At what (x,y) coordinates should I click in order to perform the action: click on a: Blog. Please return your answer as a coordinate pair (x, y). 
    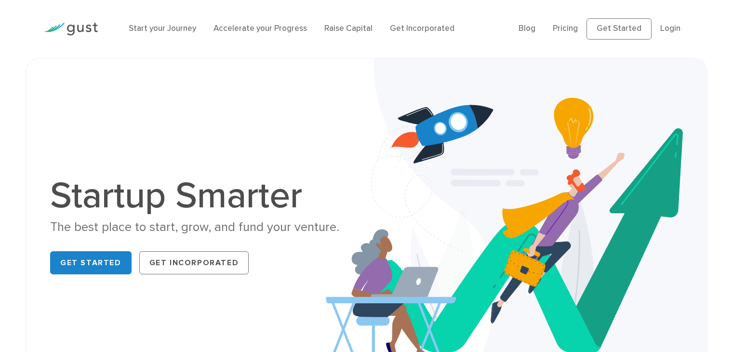
    Looking at the image, I should click on (527, 28).